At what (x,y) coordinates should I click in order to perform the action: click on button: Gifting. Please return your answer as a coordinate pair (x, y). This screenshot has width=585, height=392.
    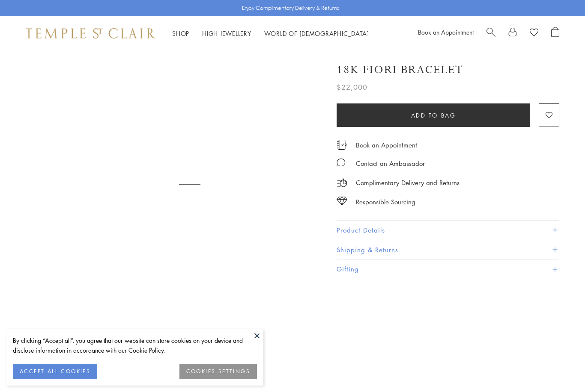
    Looking at the image, I should click on (448, 269).